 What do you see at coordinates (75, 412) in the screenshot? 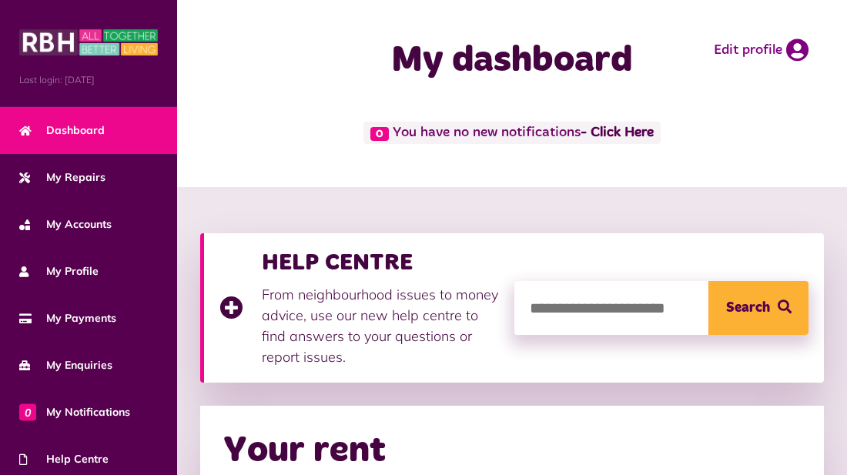
I see `span: My Notifications` at bounding box center [75, 412].